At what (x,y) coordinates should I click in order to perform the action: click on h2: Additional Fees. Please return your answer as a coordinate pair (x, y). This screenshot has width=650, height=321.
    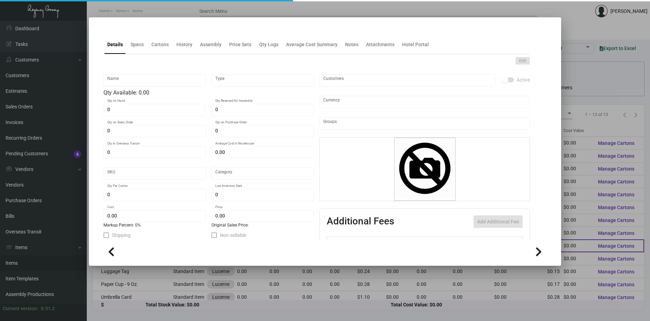
    Looking at the image, I should click on (361, 222).